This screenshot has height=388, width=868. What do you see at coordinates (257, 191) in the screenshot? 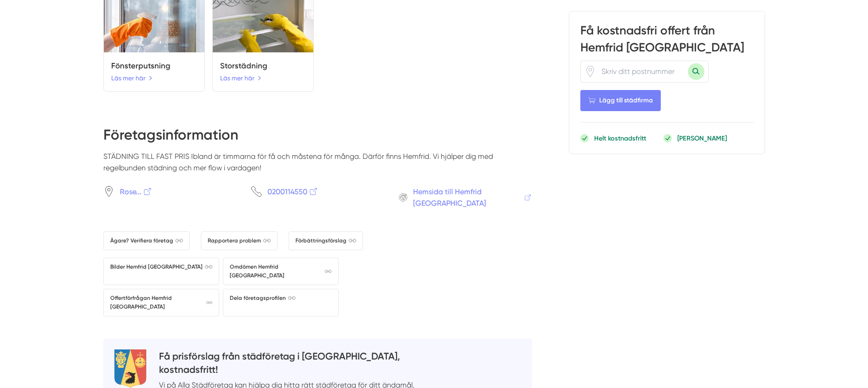
I see `svg: Telefon` at bounding box center [257, 191].